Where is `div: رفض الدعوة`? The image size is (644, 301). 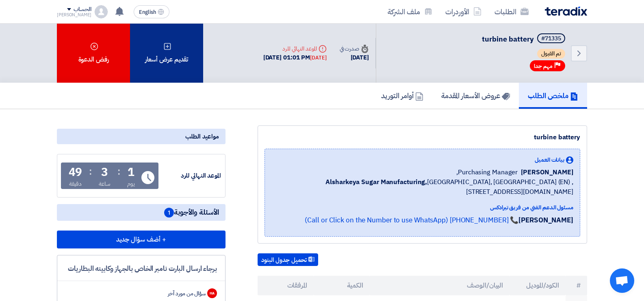
div: رفض الدعوة is located at coordinates (93, 53).